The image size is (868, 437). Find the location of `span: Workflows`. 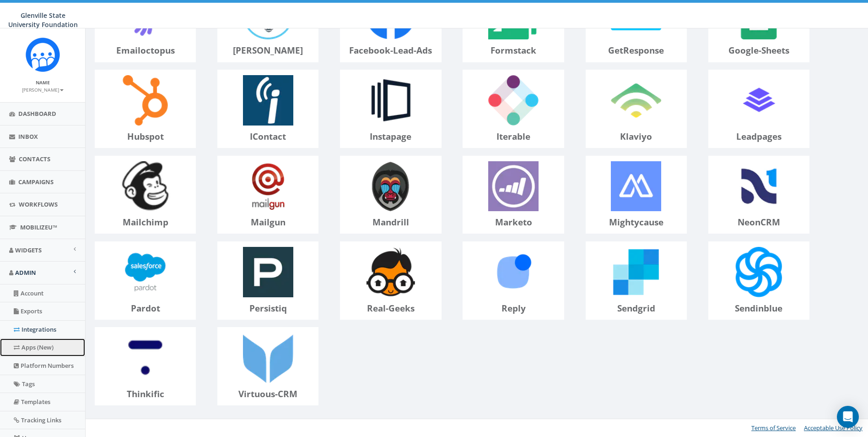

span: Workflows is located at coordinates (38, 204).